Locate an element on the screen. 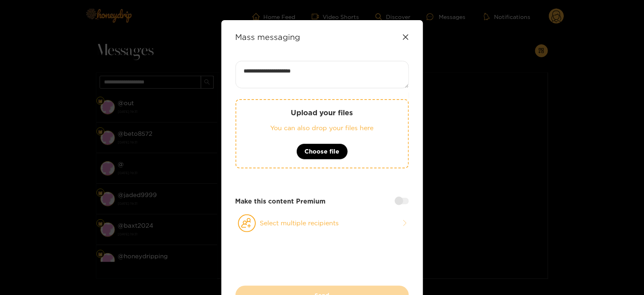  p: Upload your files is located at coordinates (322, 113).